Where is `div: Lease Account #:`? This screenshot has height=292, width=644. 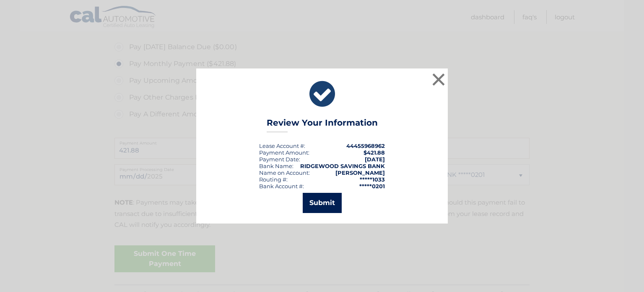 div: Lease Account #: is located at coordinates (282, 146).